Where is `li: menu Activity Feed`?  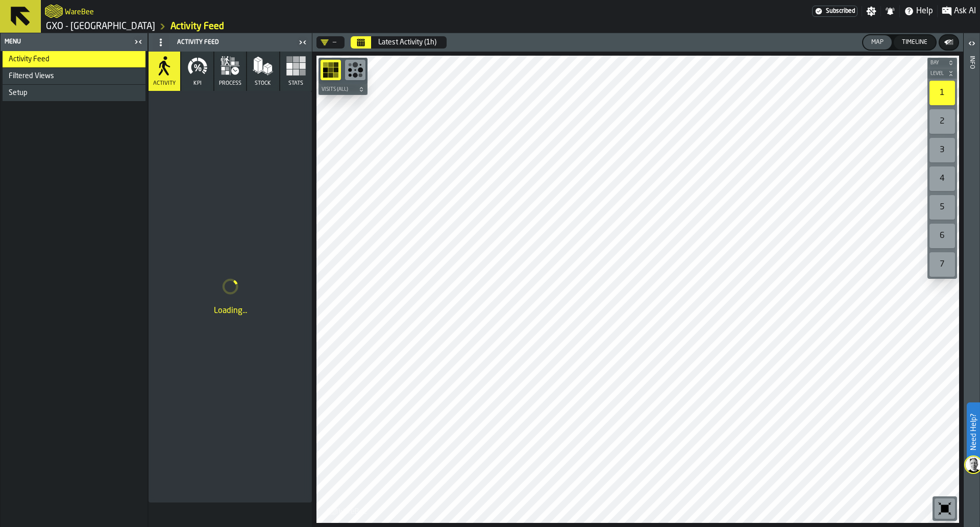
li: menu Activity Feed is located at coordinates (74, 59).